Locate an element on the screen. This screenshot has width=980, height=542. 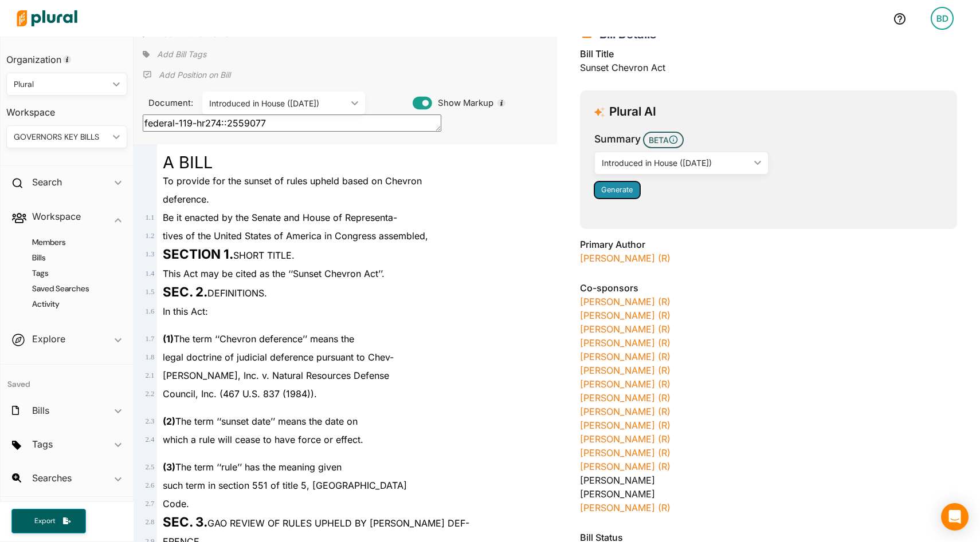
span: 2 . 7 is located at coordinates (149, 503).